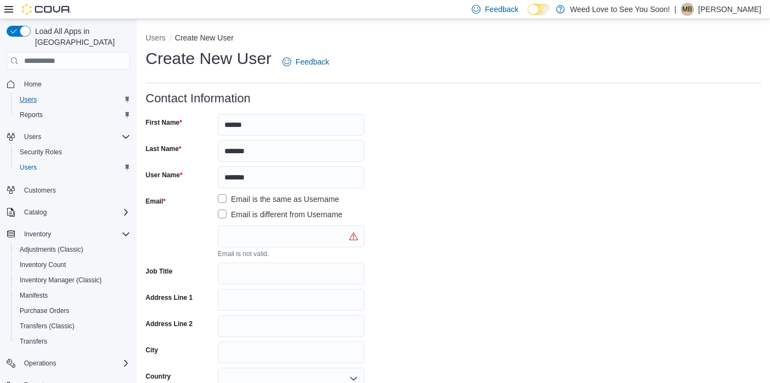 This screenshot has height=383, width=770. Describe the element at coordinates (73, 341) in the screenshot. I see `button: Transfers` at that location.